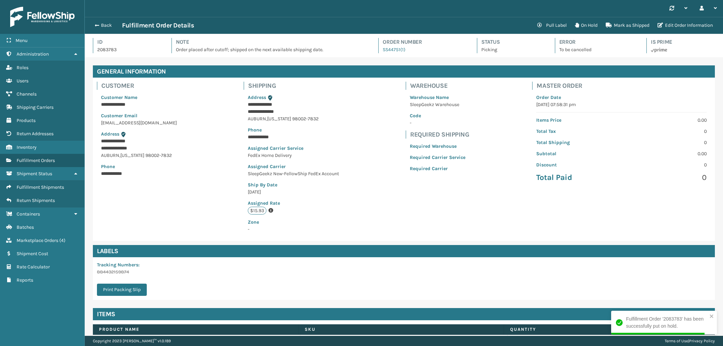  Describe the element at coordinates (577, 25) in the screenshot. I see `i: On Hold` at that location.